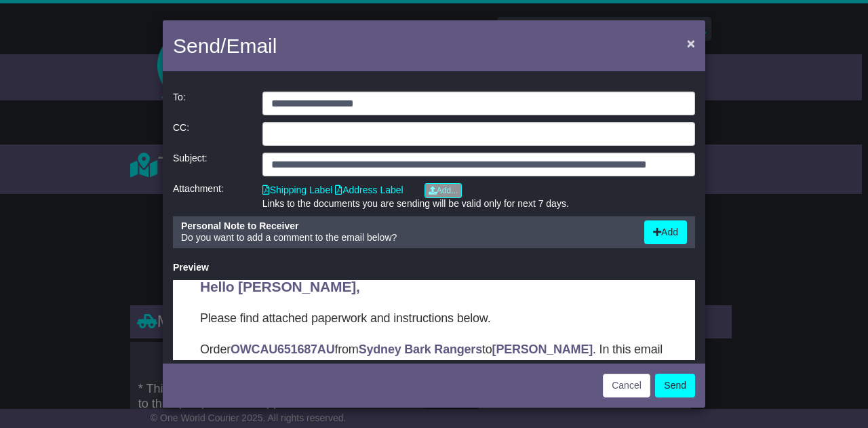 This screenshot has height=428, width=868. What do you see at coordinates (109, 69) in the screenshot?
I see `strong: OWCAU651687AU` at bounding box center [109, 69].